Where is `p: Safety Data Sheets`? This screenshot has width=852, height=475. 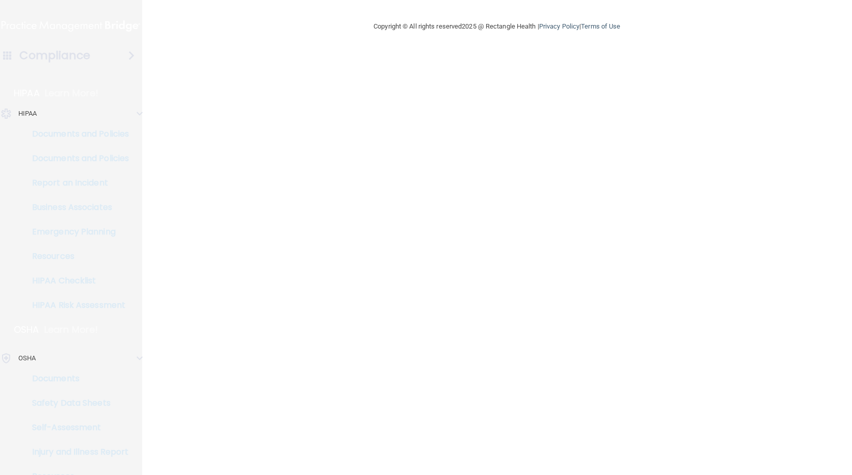 p: Safety Data Sheets is located at coordinates (76, 403).